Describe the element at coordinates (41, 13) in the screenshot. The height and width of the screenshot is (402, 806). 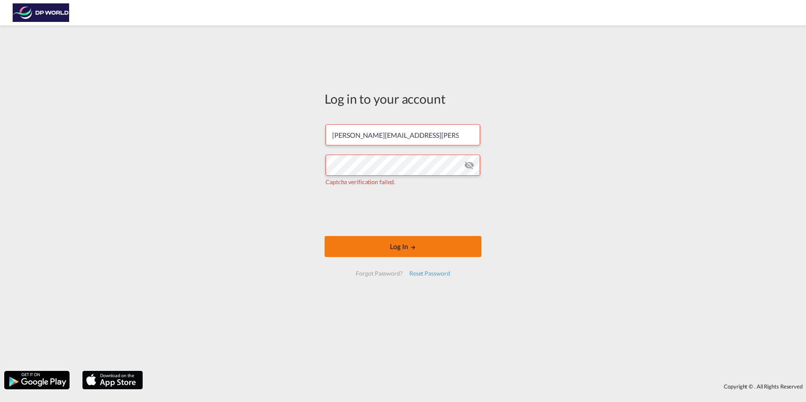
I see `img: c08ca190194411f088ed0f3ba295208c.png` at that location.